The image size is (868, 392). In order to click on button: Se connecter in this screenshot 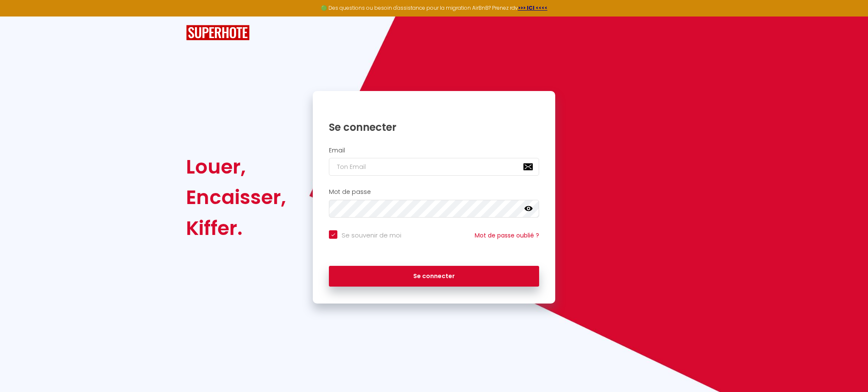, I will do `click(434, 277)`.